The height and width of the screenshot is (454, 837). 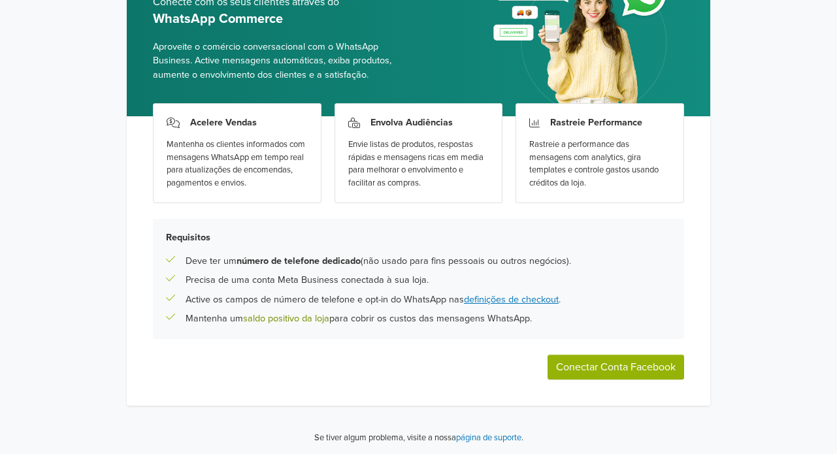 What do you see at coordinates (511, 299) in the screenshot?
I see `a: definições de checkout` at bounding box center [511, 299].